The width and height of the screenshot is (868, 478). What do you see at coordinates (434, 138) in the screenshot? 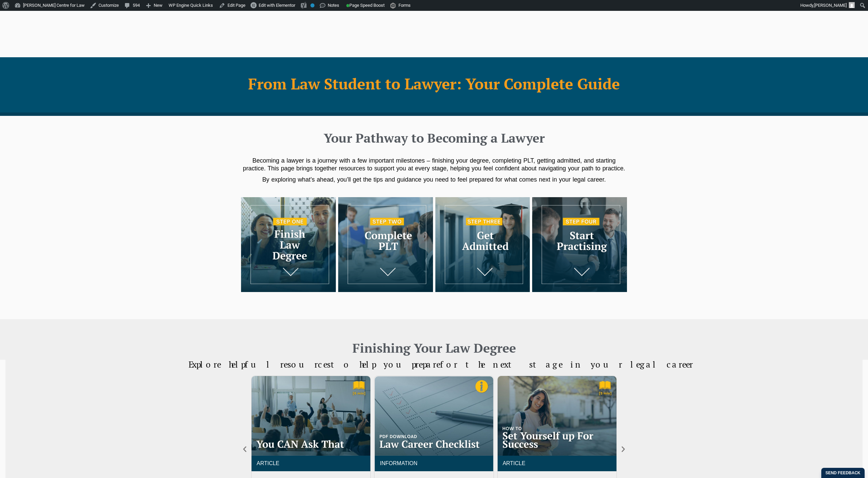
I see `h2: Your Pathway to Becoming a Lawyer` at bounding box center [434, 138].